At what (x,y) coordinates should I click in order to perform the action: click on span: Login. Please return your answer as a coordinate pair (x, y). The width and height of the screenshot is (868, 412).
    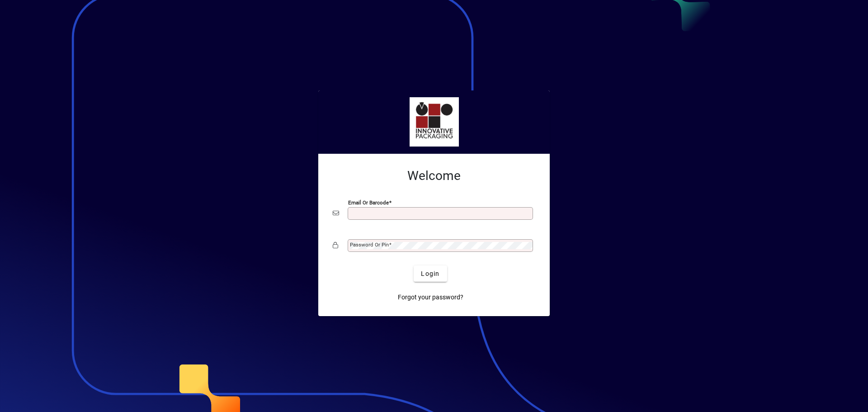
    Looking at the image, I should click on (430, 274).